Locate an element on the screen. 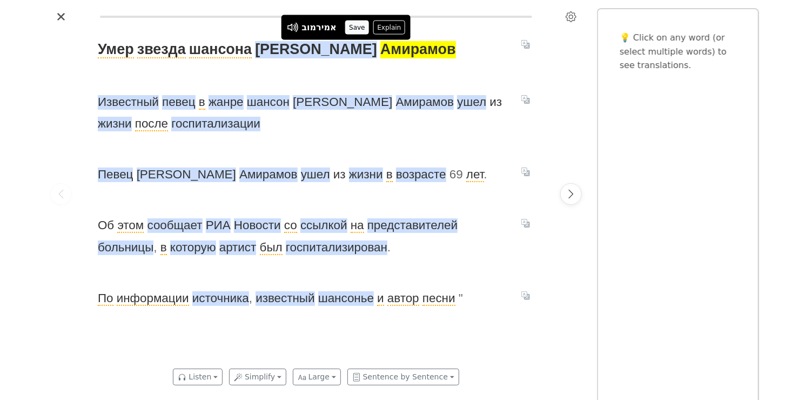 This screenshot has width=805, height=400. span: на is located at coordinates (357, 225).